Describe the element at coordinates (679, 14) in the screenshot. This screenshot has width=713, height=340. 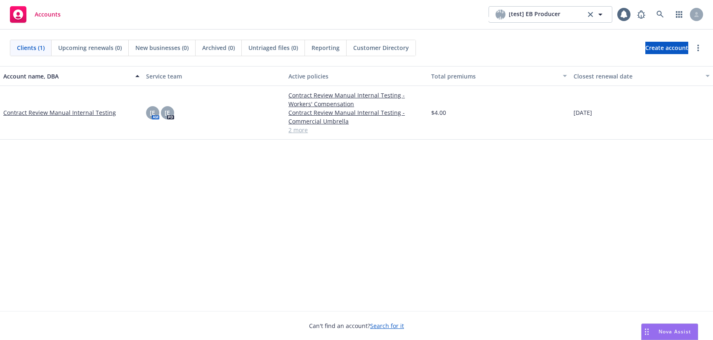
I see `a: Switch app` at that location.